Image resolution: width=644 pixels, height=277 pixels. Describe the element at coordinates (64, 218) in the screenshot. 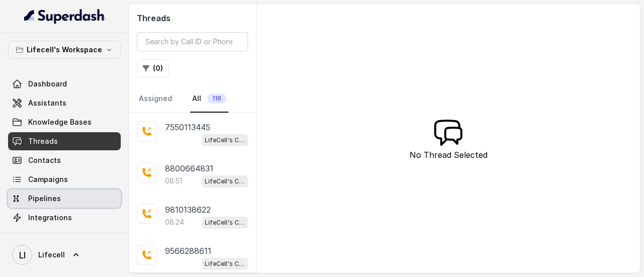

I see `a: Integrations` at that location.